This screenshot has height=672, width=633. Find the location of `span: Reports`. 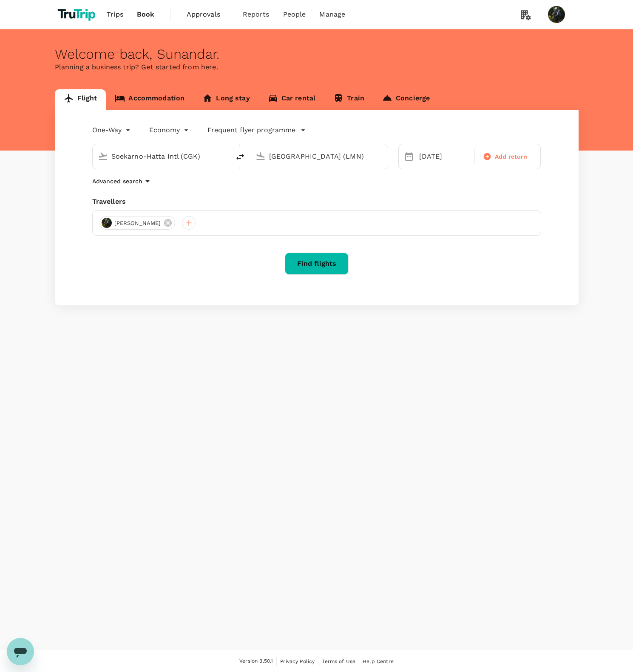

span: Reports is located at coordinates (256, 15).